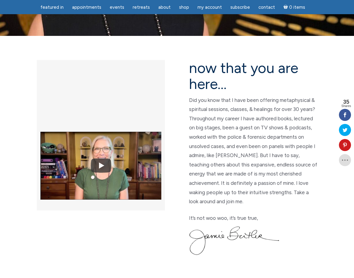  Describe the element at coordinates (240, 7) in the screenshot. I see `a: Subscribe` at that location.